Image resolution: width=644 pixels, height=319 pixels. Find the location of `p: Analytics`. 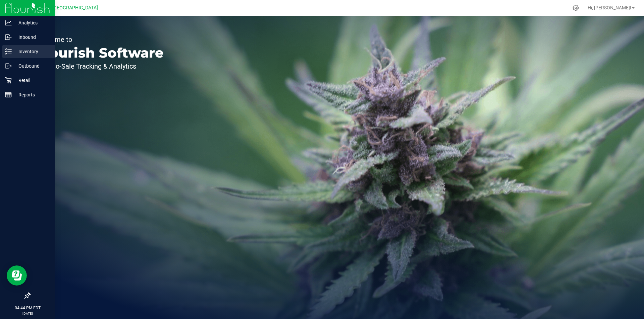

p: Analytics is located at coordinates (32, 23).